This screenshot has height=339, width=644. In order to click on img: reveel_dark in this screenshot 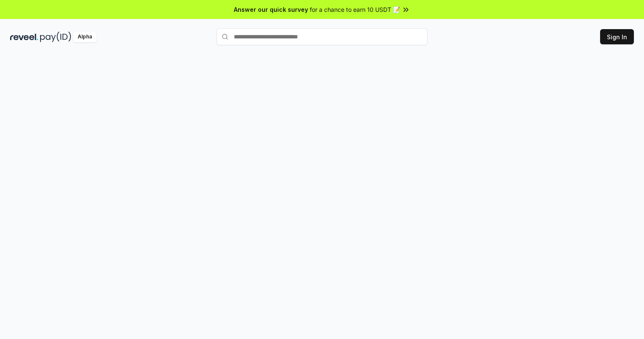, I will do `click(24, 37)`.